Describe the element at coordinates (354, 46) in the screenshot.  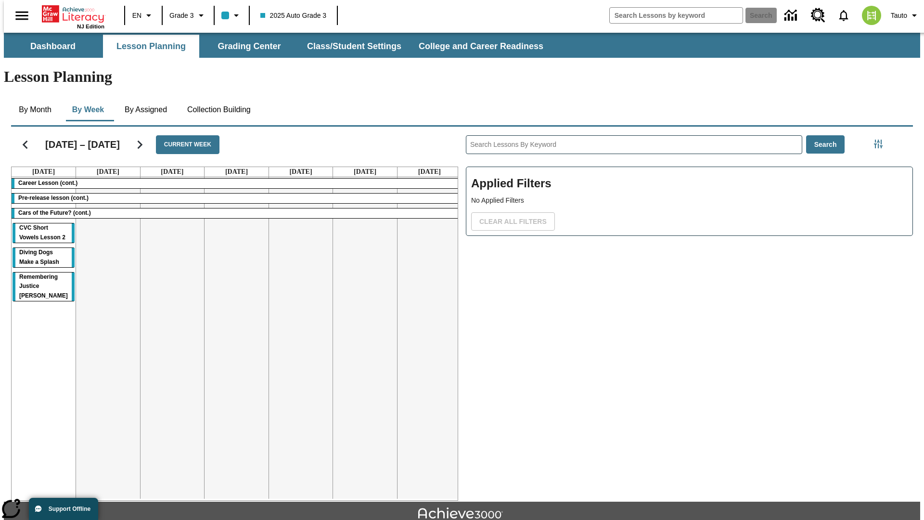
I see `button: Class/Student Settings` at that location.